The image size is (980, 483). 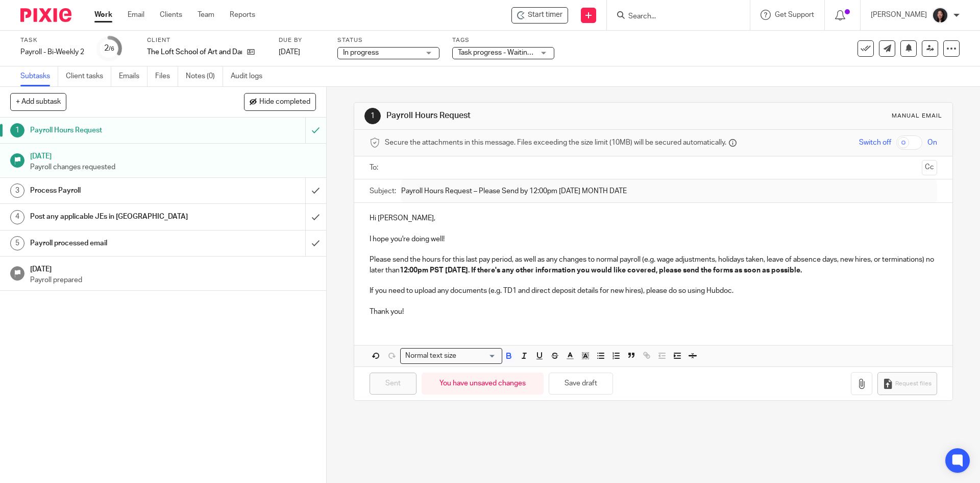 What do you see at coordinates (243, 15) in the screenshot?
I see `a: Reports` at bounding box center [243, 15].